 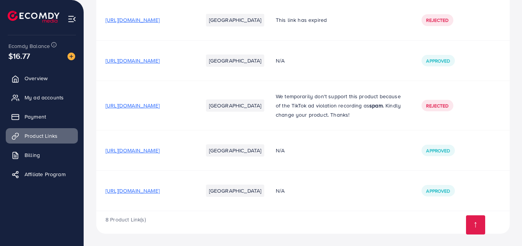 I want to click on span: Affiliate Program, so click(x=45, y=174).